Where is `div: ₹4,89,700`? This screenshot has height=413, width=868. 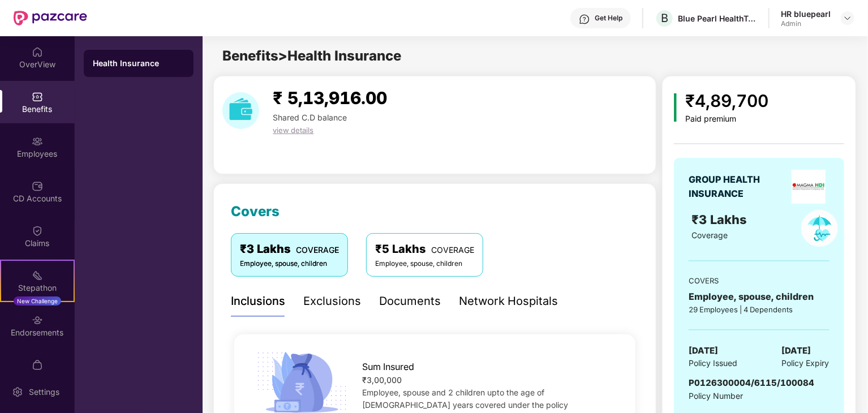
div: ₹4,89,700 is located at coordinates (728, 101).